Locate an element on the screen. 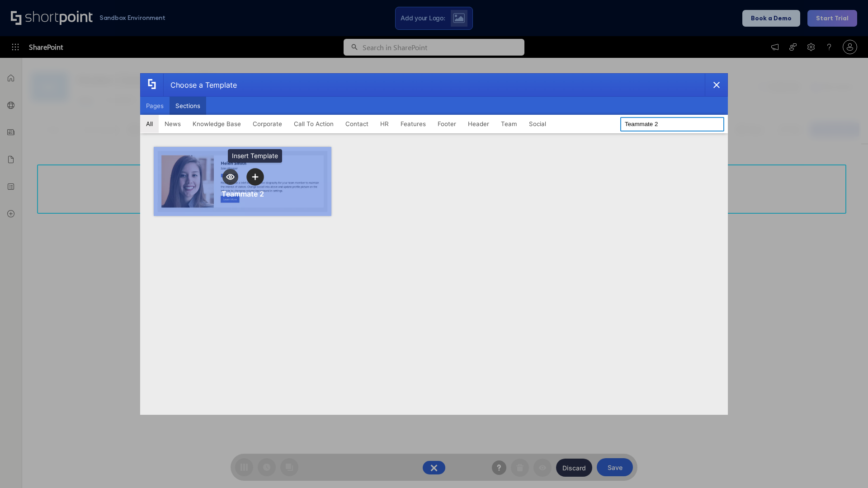  div: Chat Widget is located at coordinates (846, 467).